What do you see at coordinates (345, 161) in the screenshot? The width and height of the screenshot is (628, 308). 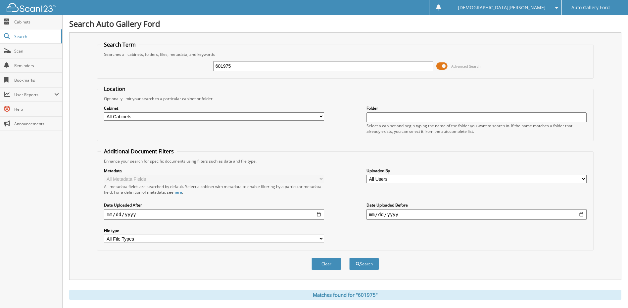 I see `div: Enhance your search for specific documents using filters such as date and file type.` at bounding box center [345, 161].